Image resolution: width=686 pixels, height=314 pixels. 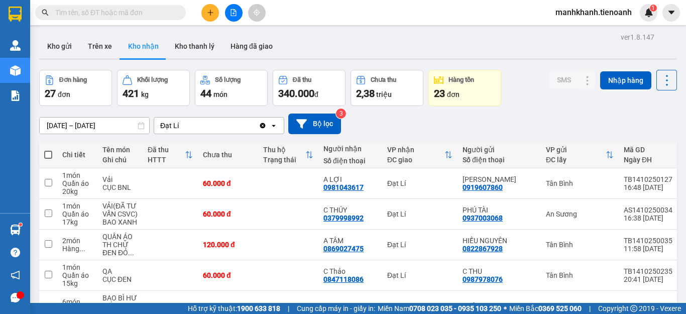 What do you see at coordinates (220, 94) in the screenshot?
I see `span: món` at bounding box center [220, 94].